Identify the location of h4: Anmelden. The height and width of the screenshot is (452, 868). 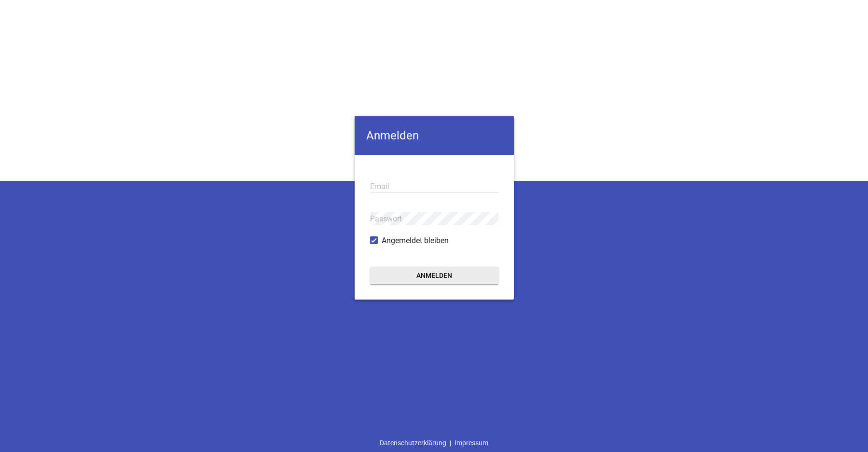
(434, 136).